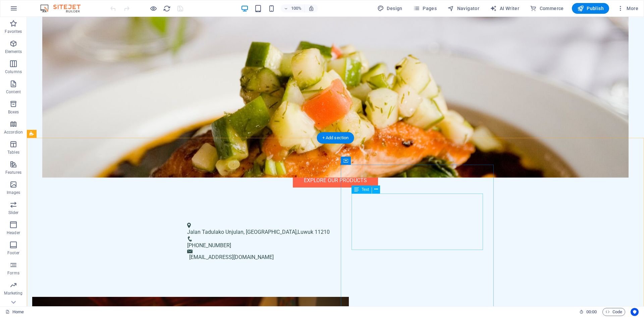 The image size is (644, 317). What do you see at coordinates (13, 233) in the screenshot?
I see `p: Header` at bounding box center [13, 233].